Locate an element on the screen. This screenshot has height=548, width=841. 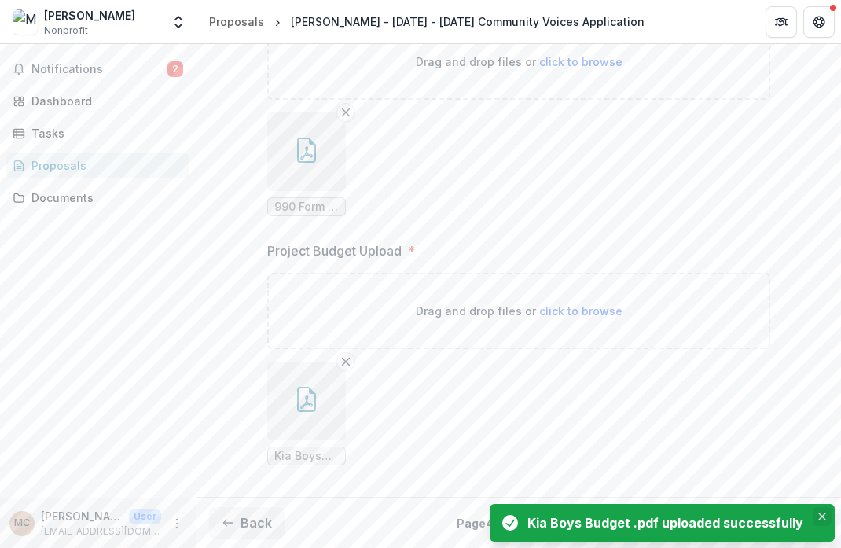
span: 990 Form : Magnum .pdf is located at coordinates (307, 207).